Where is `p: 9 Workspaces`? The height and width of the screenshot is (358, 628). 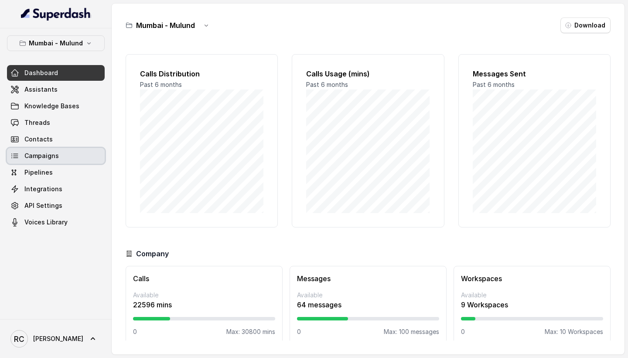 p: 9 Workspaces is located at coordinates (532, 304).